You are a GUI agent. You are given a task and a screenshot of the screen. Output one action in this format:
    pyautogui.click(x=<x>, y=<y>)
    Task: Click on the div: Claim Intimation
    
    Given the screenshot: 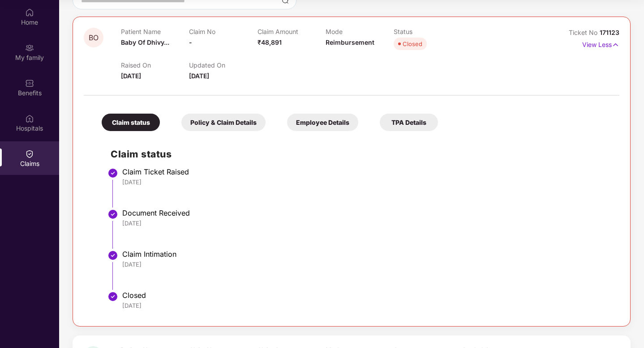 What is the action you would take?
    pyautogui.click(x=367, y=254)
    